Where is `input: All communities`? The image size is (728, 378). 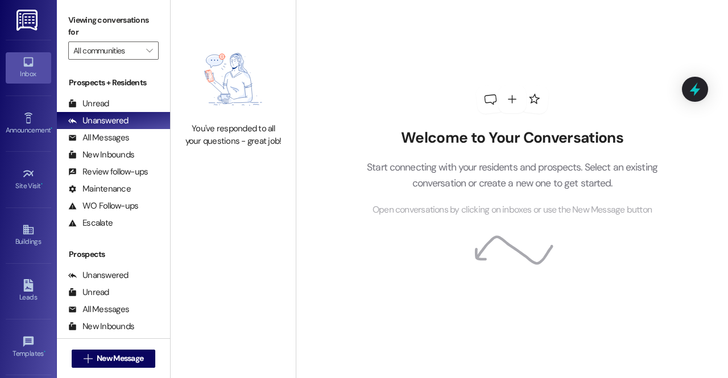 input: All communities is located at coordinates (107, 51).